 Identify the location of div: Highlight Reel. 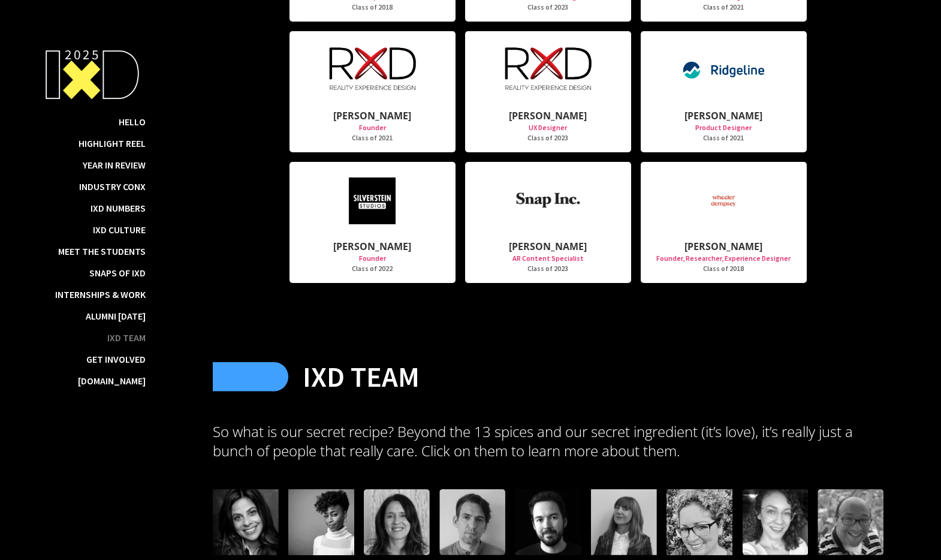
(112, 143).